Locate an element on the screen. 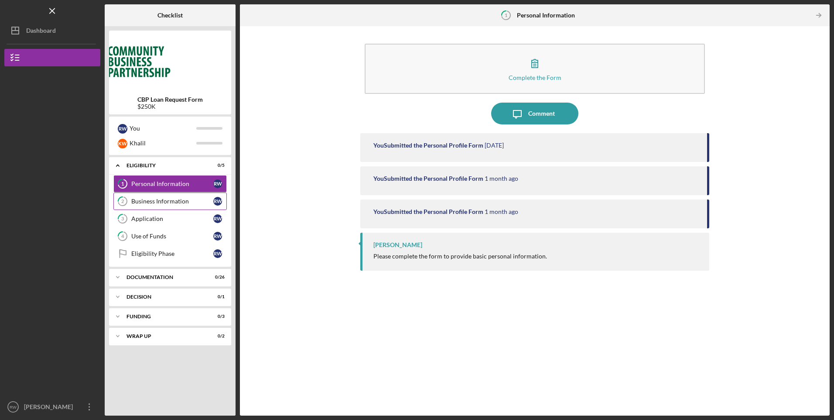 The image size is (834, 420). img: Product logo is located at coordinates (170, 61).